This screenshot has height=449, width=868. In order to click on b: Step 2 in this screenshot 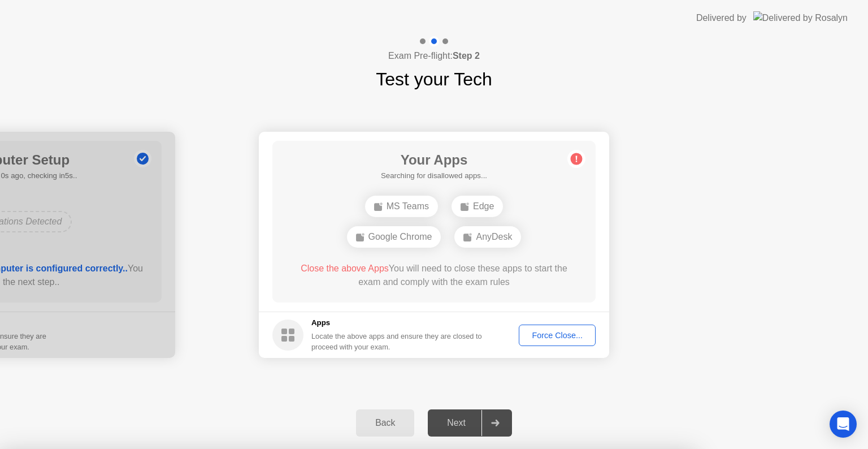, I will do `click(466, 56)`.